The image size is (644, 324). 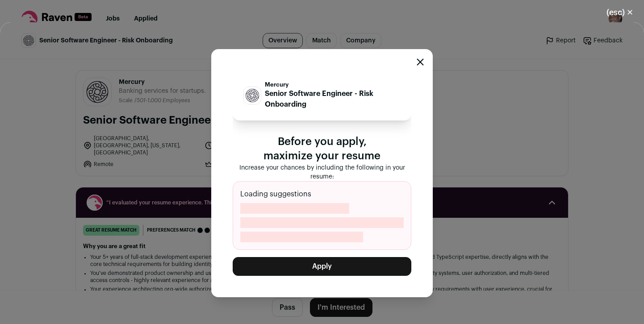 What do you see at coordinates (333, 99) in the screenshot?
I see `p: Senior Software Engineer - Risk Onboarding` at bounding box center [333, 99].